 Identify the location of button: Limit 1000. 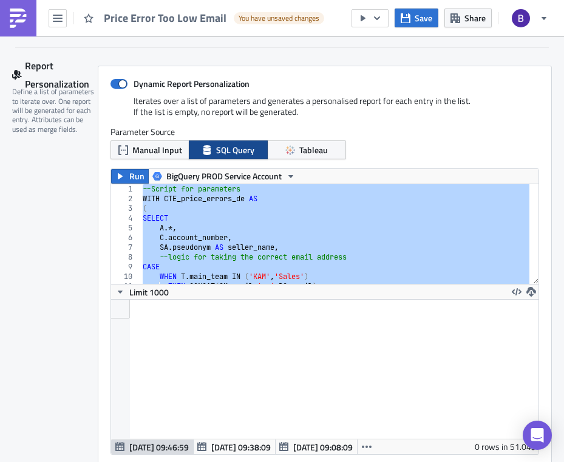
(142, 292).